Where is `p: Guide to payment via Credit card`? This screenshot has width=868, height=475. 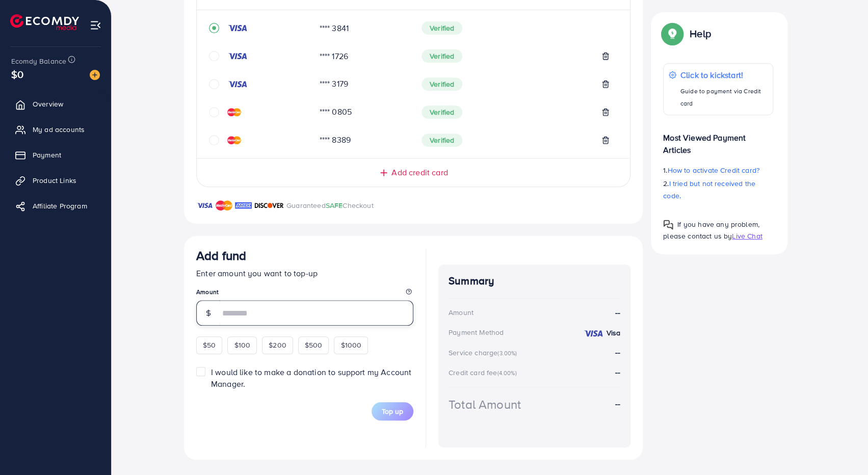
p: Guide to payment via Credit card is located at coordinates (724, 98).